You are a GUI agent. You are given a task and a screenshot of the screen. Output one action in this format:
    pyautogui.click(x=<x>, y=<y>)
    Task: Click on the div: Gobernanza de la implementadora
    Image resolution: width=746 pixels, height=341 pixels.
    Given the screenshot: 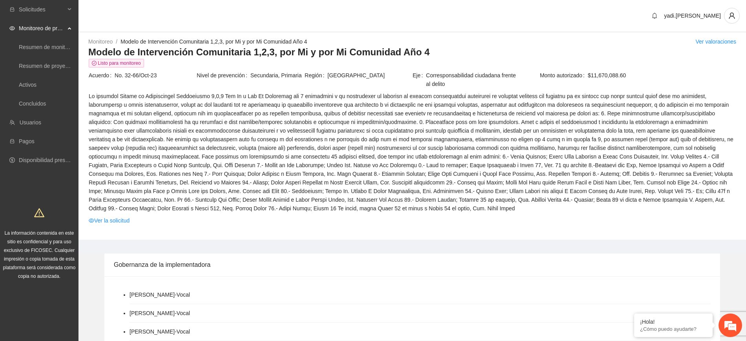 What is the action you would take?
    pyautogui.click(x=412, y=264)
    